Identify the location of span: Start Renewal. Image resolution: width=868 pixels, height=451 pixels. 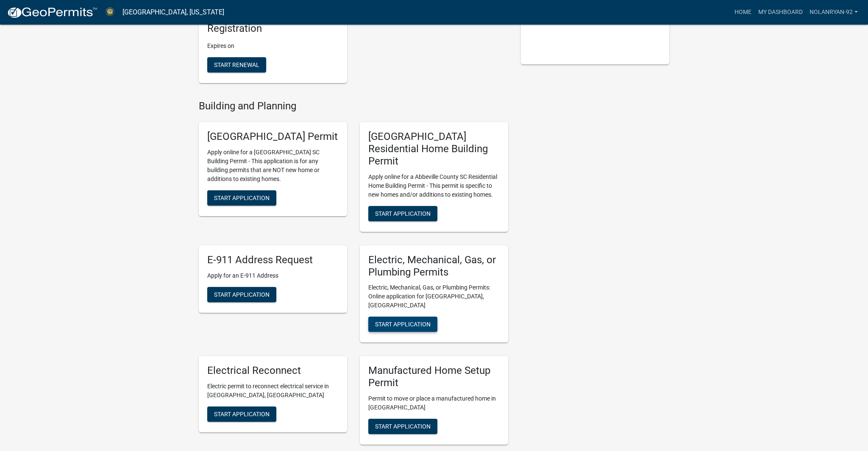
(236, 64).